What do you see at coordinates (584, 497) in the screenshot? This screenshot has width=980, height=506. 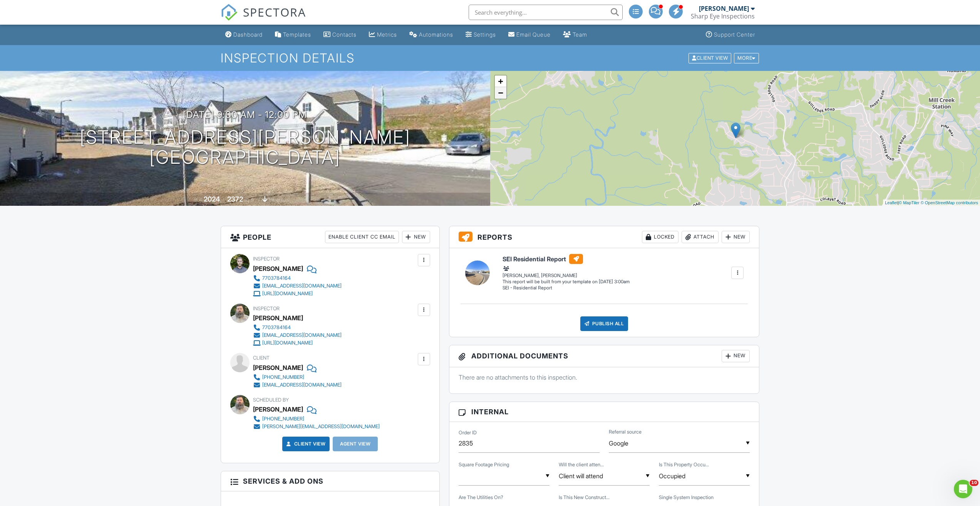 I see `label: Is This New Construction?` at bounding box center [584, 497].